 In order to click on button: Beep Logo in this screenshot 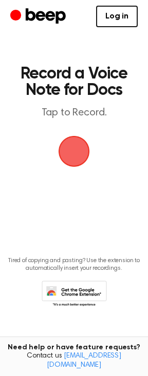, I will do `click(74, 151)`.